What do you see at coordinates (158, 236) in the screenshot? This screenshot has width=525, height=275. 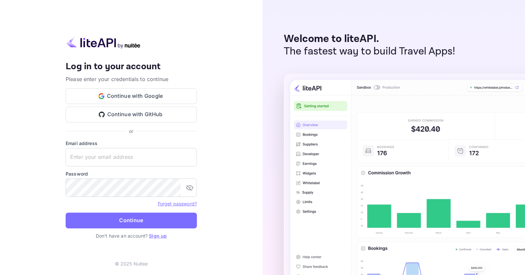 I see `a: Sign up` at bounding box center [158, 236].